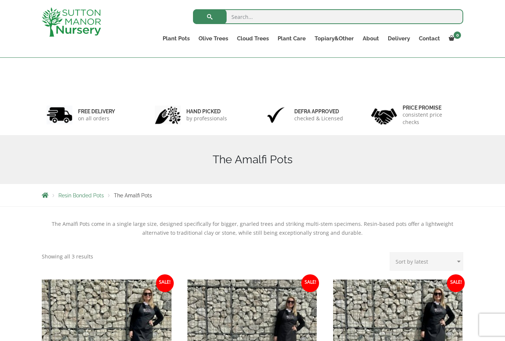 The width and height of the screenshot is (505, 341). Describe the element at coordinates (253, 195) in the screenshot. I see `nav: Breadcrumbs` at that location.